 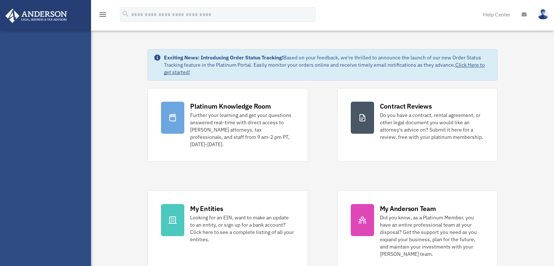 I want to click on div: Do you have a contract, rental agreement, or other legal document you would like an attorney's ad..., so click(x=432, y=126).